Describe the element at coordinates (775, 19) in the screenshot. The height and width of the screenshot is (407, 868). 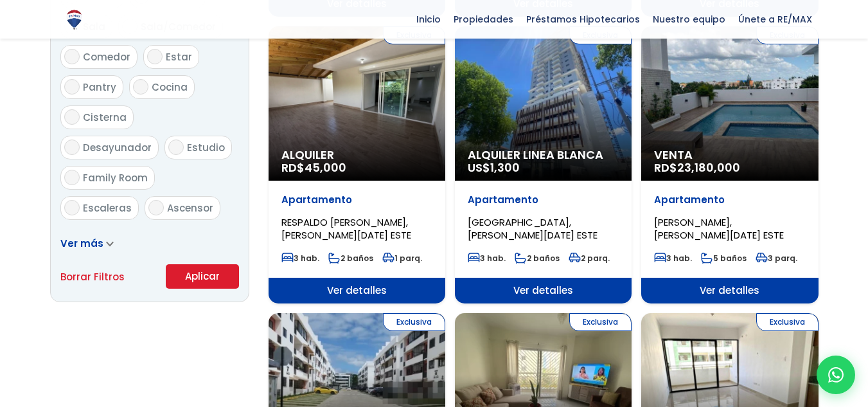
I see `span: Únete a RE/MAX` at that location.